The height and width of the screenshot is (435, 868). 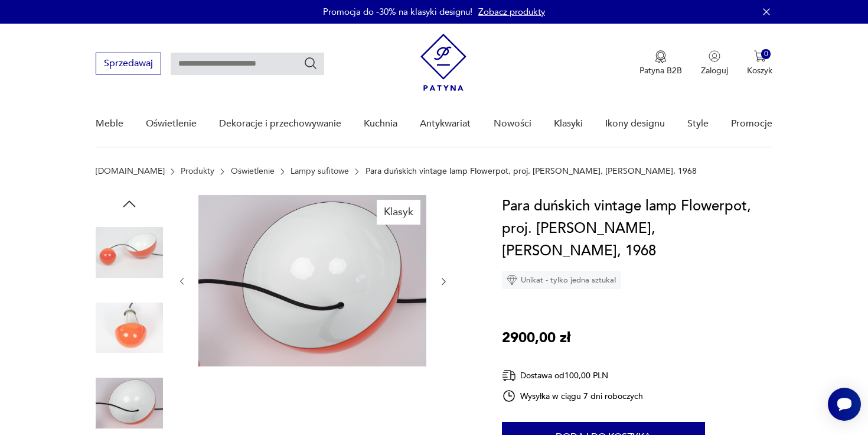 What do you see at coordinates (562, 280) in the screenshot?
I see `div: Unikat - tylko jedna sztuka!` at bounding box center [562, 280].